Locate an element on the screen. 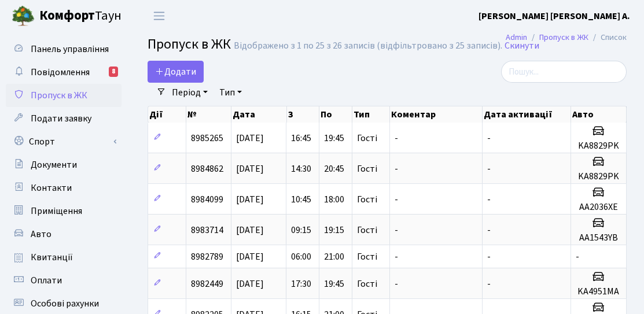 This screenshot has width=644, height=314. th: По is located at coordinates (336, 115).